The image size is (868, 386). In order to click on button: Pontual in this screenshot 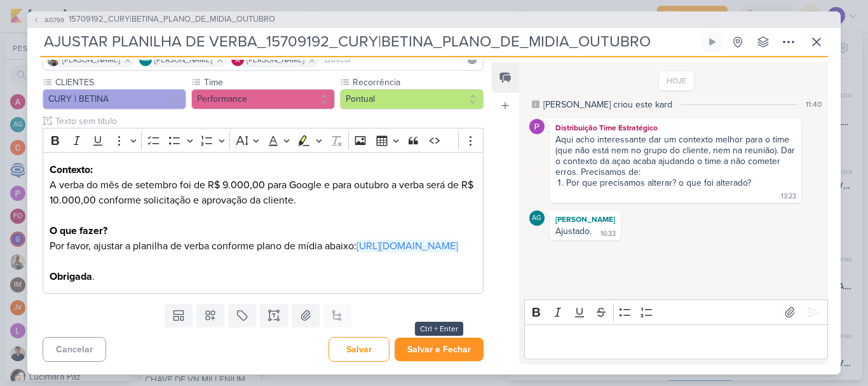, I will do `click(411, 99)`.